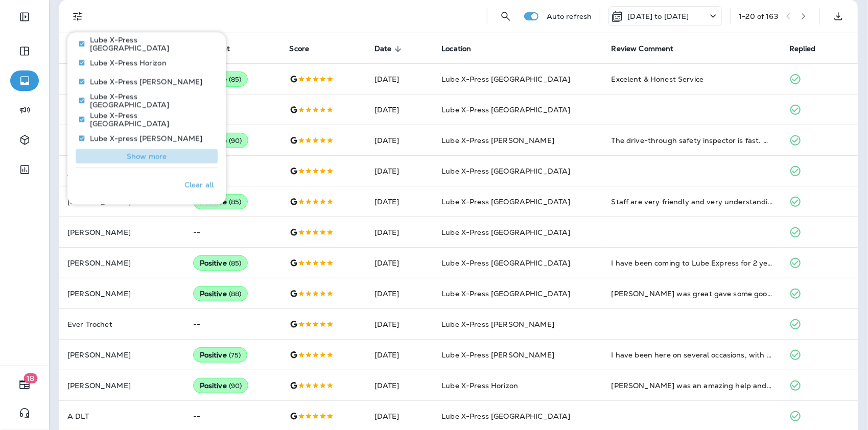 Image resolution: width=868 pixels, height=430 pixels. Describe the element at coordinates (147, 115) in the screenshot. I see `div: Filters` at that location.